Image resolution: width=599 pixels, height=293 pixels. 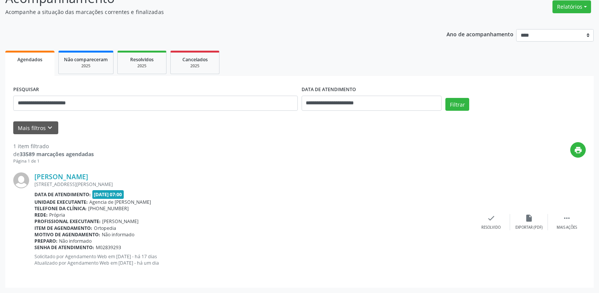 I want to click on b: Item de agendamento:, so click(x=63, y=228).